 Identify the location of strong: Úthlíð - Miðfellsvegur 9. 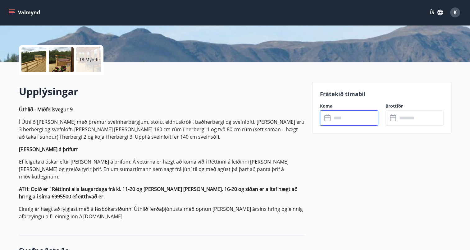
(46, 109).